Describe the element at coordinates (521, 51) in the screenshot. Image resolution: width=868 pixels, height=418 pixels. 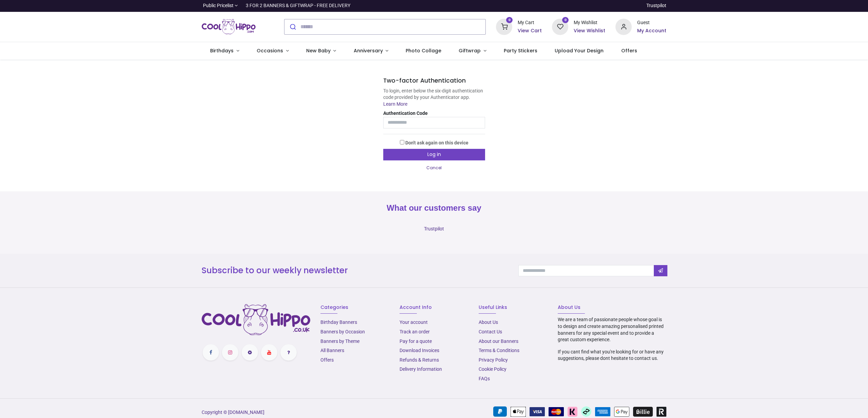
I see `span: Party Stickers` at that location.